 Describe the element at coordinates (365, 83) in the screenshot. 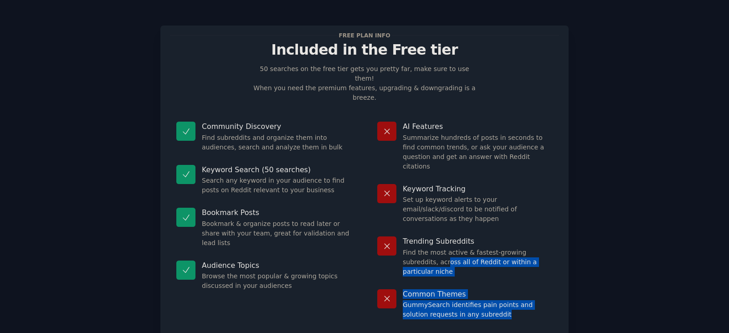

I see `p: 50 searches on the free tier gets you pretty far, make sure to use them! When you need the premiu...` at that location.